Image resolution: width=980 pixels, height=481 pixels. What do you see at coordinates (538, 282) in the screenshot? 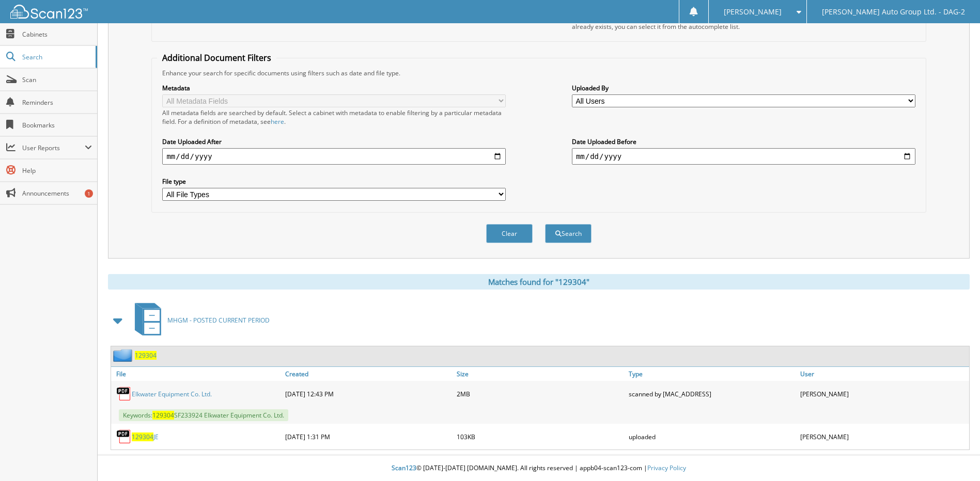
I see `div: Matches found for "129304"` at bounding box center [538, 282].